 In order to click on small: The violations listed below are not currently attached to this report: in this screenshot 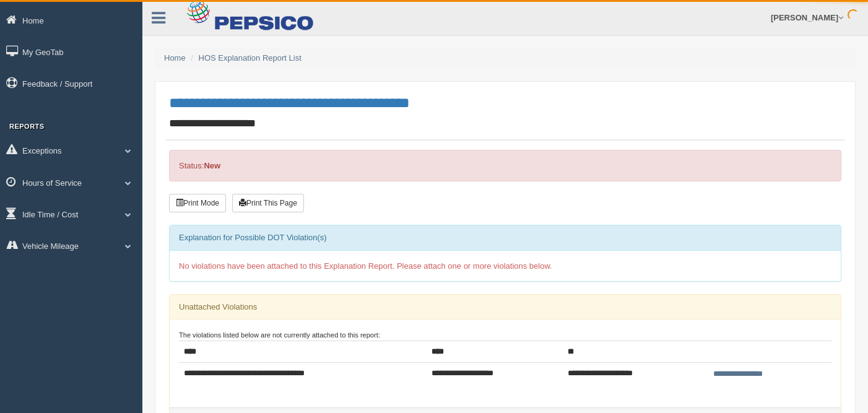, I will do `click(279, 335)`.